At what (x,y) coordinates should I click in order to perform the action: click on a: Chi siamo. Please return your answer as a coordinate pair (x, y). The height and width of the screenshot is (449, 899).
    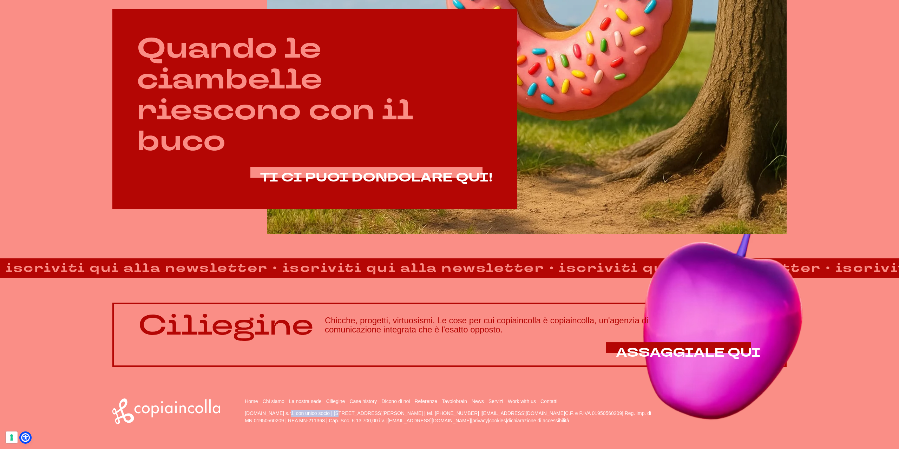
    Looking at the image, I should click on (273, 401).